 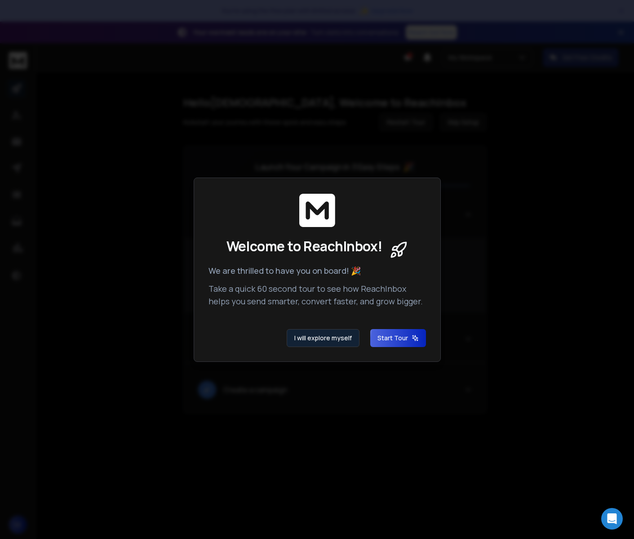 What do you see at coordinates (612, 519) in the screenshot?
I see `div: Open Intercom Messenger` at bounding box center [612, 519].